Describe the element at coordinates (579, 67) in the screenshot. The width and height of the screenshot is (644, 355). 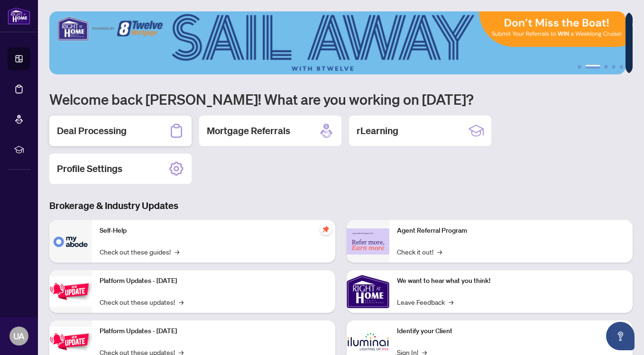
I see `button: 1` at that location.